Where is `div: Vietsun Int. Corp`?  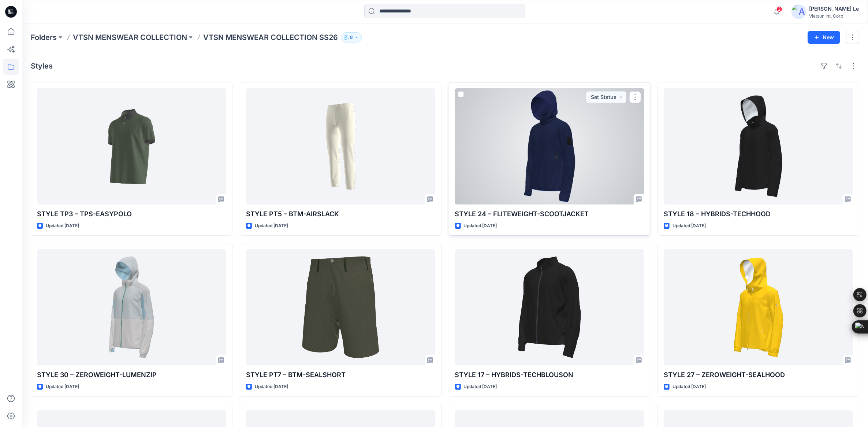 div: Vietsun Int. Corp is located at coordinates (834, 16).